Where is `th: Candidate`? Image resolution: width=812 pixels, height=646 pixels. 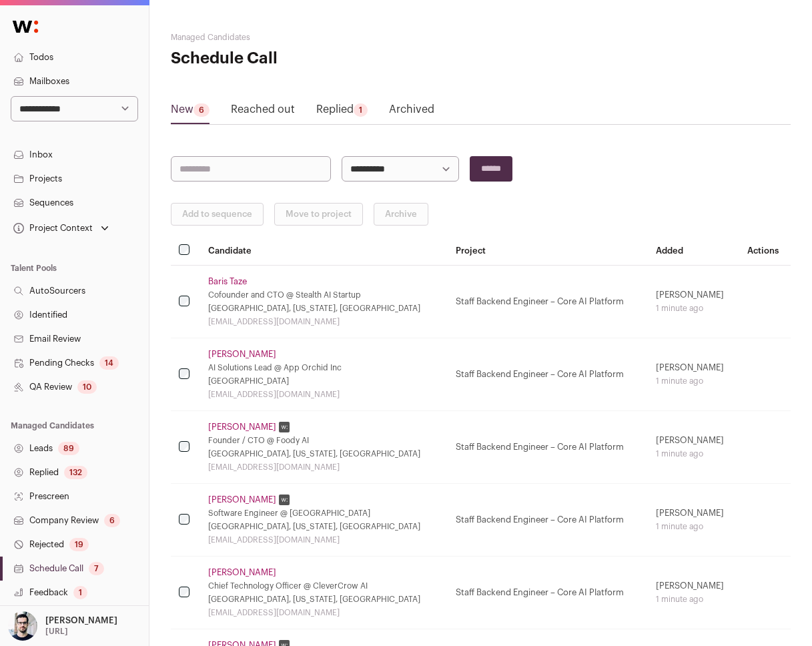
th: Candidate is located at coordinates (324, 251).